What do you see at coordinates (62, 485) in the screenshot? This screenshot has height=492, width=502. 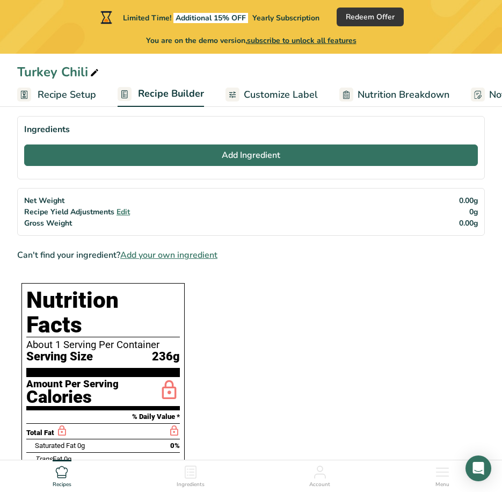 I see `span: Recipes` at bounding box center [62, 485].